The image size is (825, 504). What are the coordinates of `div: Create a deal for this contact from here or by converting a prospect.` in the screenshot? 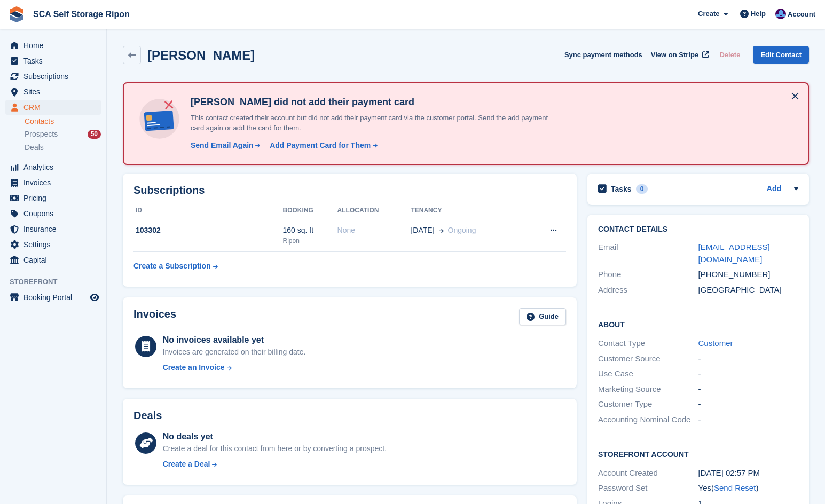 It's located at (274, 448).